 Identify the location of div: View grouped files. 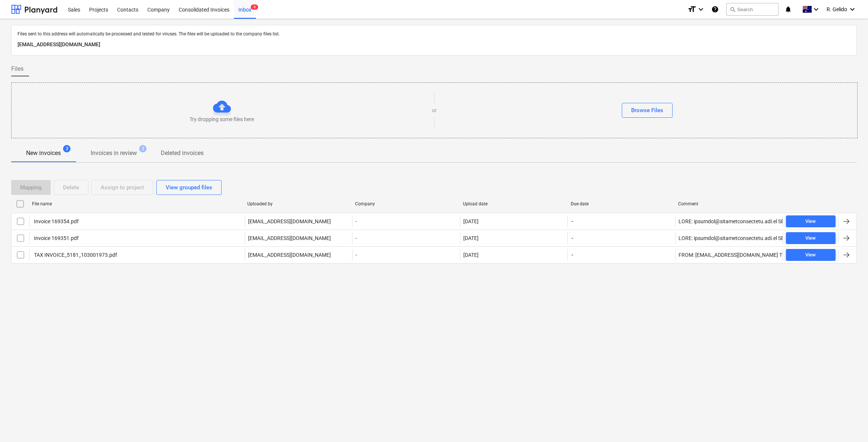
(189, 188).